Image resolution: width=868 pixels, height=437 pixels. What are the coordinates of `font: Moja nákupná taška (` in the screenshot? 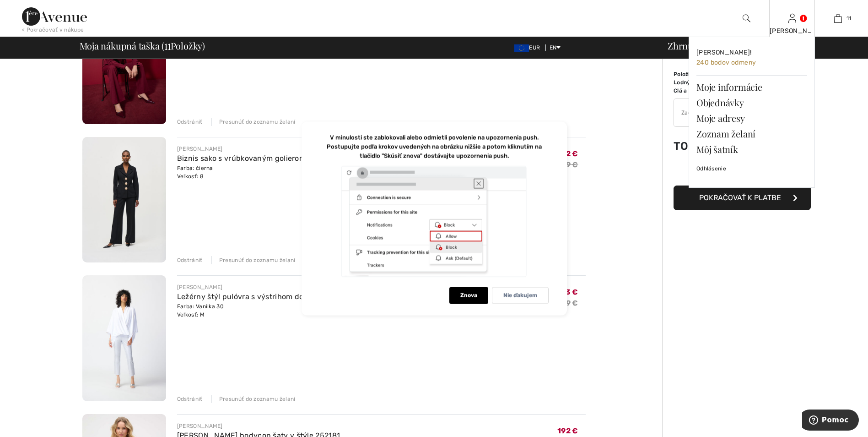 It's located at (122, 45).